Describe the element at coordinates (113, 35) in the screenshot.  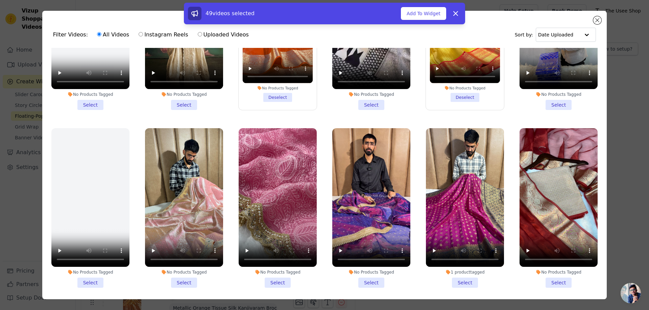
I see `label: All Videos` at that location.